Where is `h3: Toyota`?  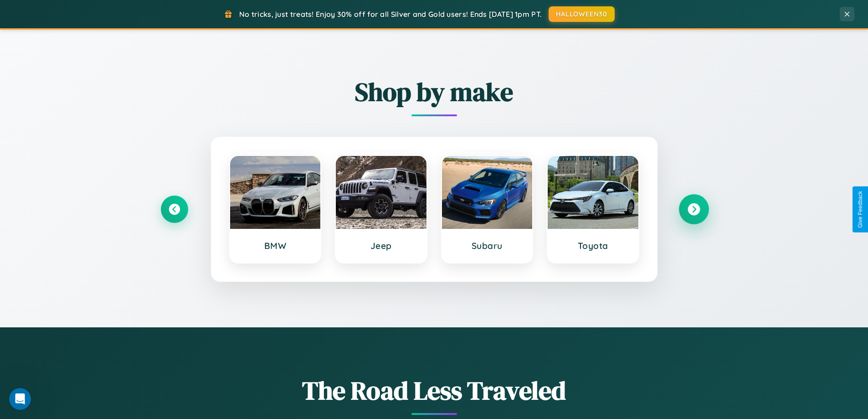
h3: Toyota is located at coordinates (593, 246).